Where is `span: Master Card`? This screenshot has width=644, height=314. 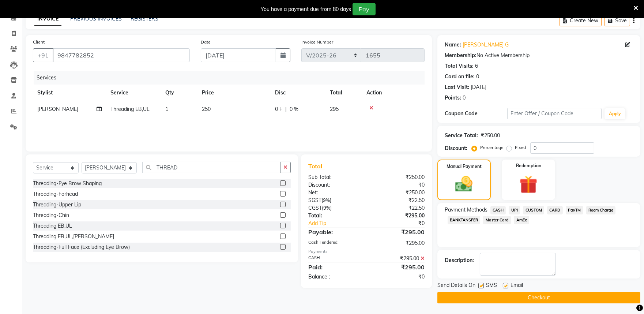 span: Master Card is located at coordinates (497, 220).